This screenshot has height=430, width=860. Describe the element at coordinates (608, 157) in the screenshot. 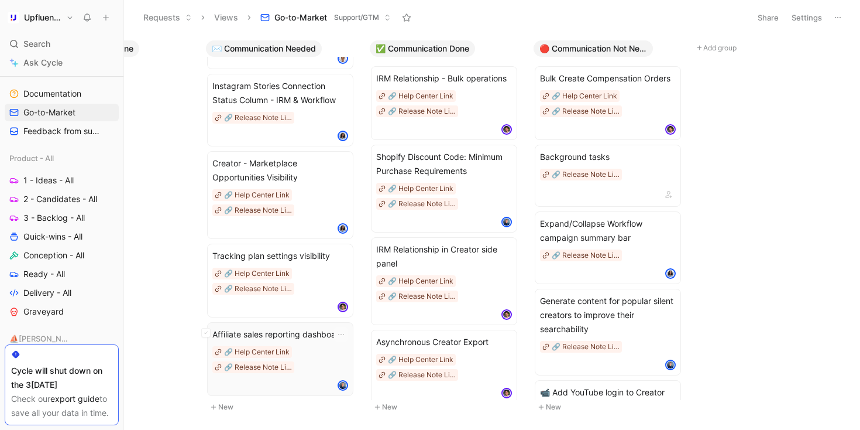

I see `span: Background tasks` at that location.